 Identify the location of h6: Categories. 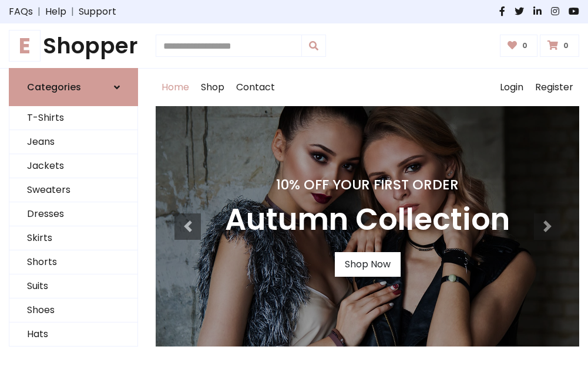
(54, 87).